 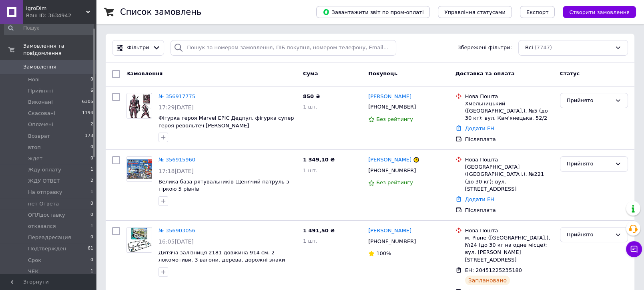 I want to click on input: Пошук, so click(x=49, y=28).